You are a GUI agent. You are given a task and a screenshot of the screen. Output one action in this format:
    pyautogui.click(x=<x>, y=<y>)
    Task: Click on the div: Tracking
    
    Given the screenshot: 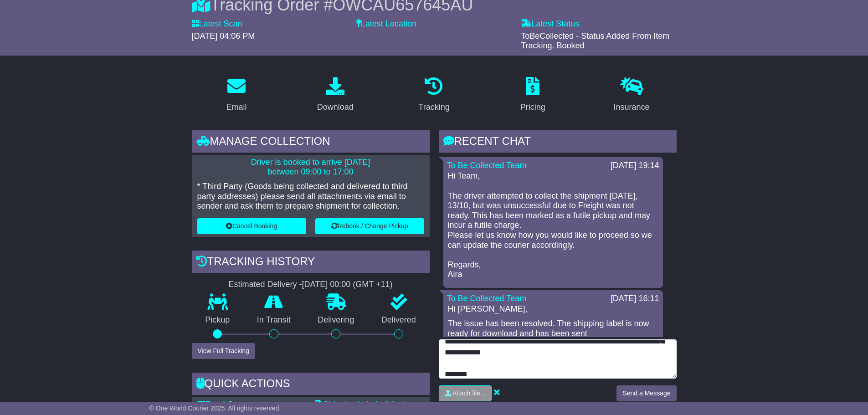 What is the action you would take?
    pyautogui.click(x=434, y=107)
    